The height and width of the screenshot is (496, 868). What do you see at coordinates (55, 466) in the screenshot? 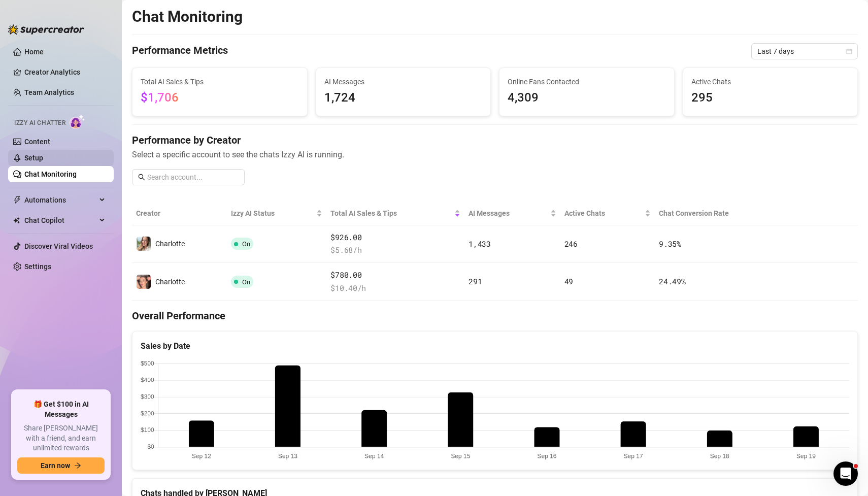
I see `span: Earn now` at bounding box center [55, 466].